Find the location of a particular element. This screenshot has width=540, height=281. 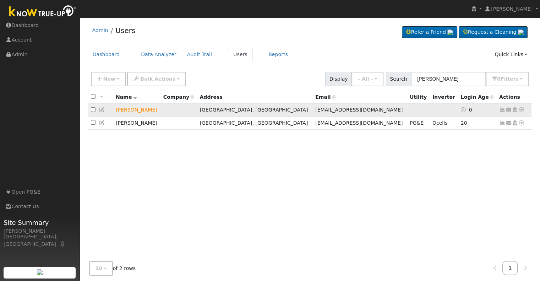

a: Refer a Friend is located at coordinates (430, 32).